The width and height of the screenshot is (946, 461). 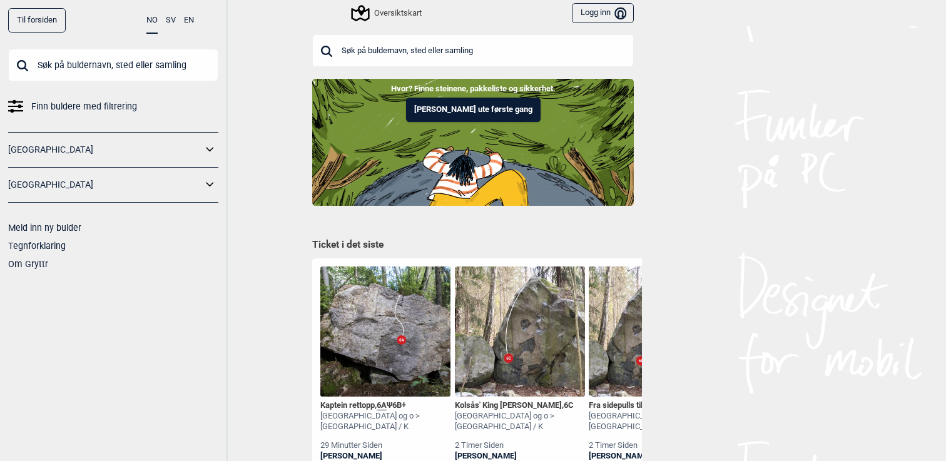 I want to click on a: Til forsiden, so click(x=37, y=20).